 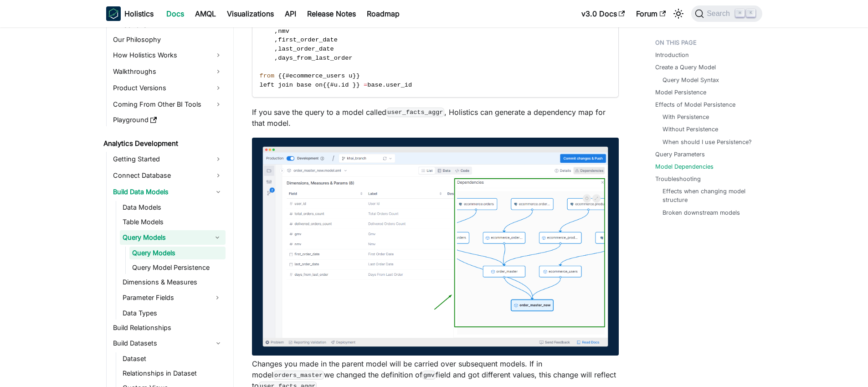 What do you see at coordinates (383, 14) in the screenshot?
I see `a: Roadmap` at bounding box center [383, 14].